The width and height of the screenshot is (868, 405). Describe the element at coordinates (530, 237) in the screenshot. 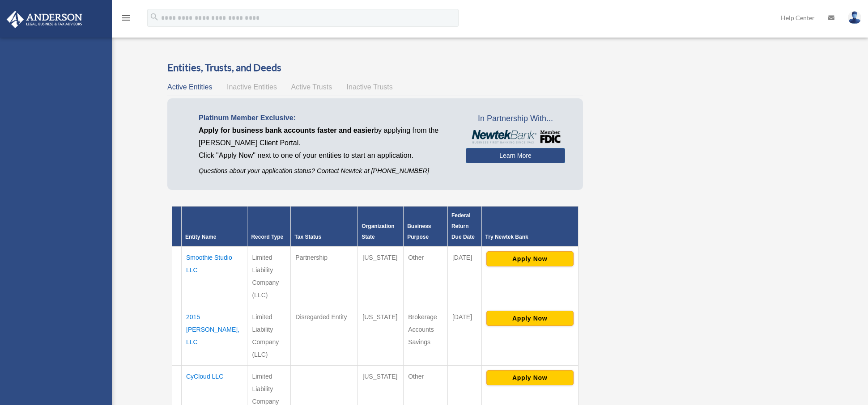

I see `div: Try Newtek Bank` at that location.